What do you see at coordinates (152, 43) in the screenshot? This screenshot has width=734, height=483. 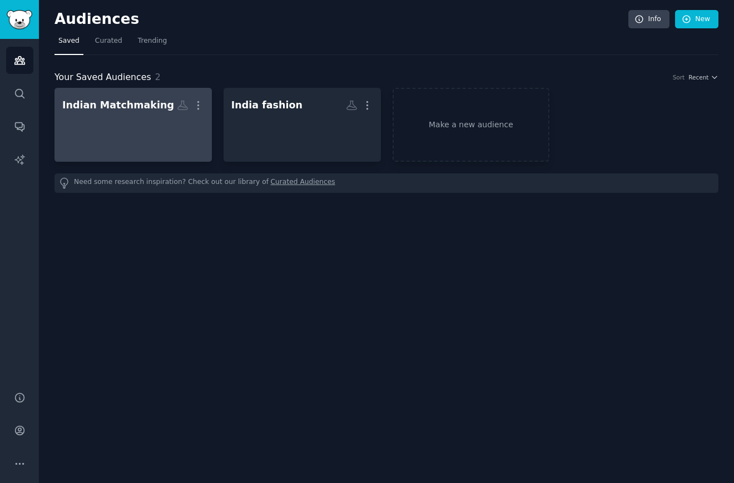 I see `a: Trending` at bounding box center [152, 43].